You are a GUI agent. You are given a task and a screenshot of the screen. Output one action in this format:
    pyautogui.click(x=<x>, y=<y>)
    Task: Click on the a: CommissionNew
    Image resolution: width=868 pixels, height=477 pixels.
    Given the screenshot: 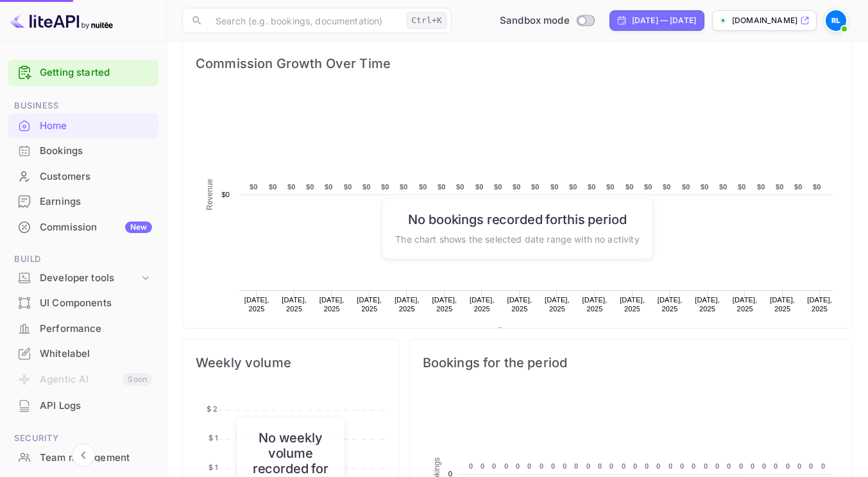 What is the action you would take?
    pyautogui.click(x=83, y=226)
    